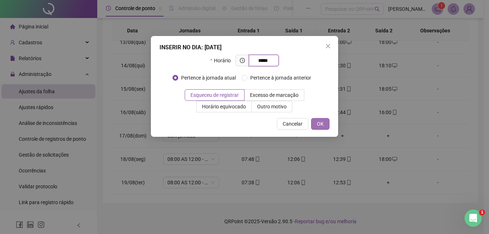  I want to click on span: clock-circle, so click(243, 61).